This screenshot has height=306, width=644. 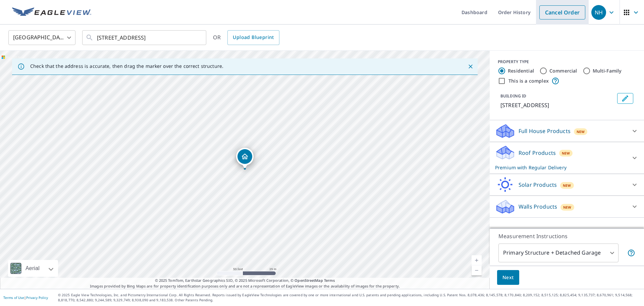 What do you see at coordinates (51, 12) in the screenshot?
I see `img: EV Logo` at bounding box center [51, 12].